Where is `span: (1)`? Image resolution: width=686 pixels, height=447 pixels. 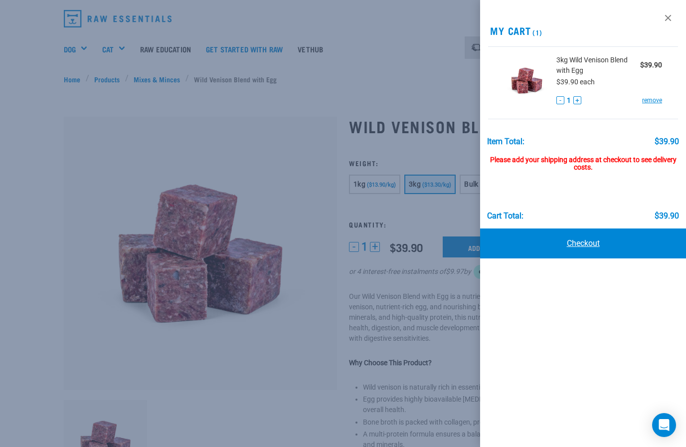
span: (1) is located at coordinates (536, 32).